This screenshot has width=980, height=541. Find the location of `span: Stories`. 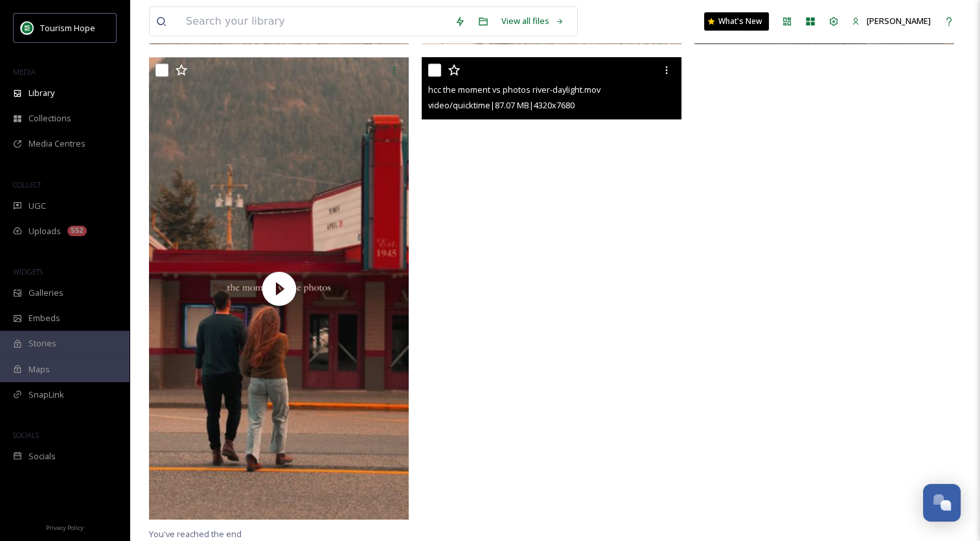

span: Stories is located at coordinates (42, 343).